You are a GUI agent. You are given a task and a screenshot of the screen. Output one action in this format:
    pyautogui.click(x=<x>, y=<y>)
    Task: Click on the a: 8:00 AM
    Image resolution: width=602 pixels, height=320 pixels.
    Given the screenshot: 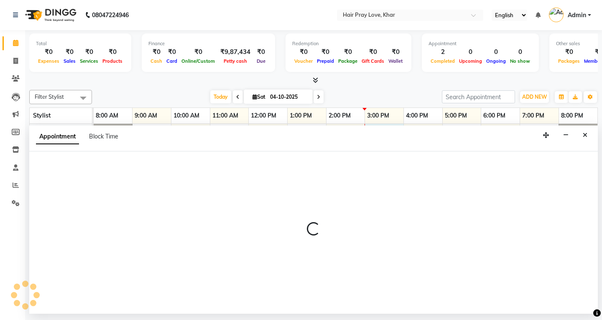 What is the action you would take?
    pyautogui.click(x=107, y=115)
    